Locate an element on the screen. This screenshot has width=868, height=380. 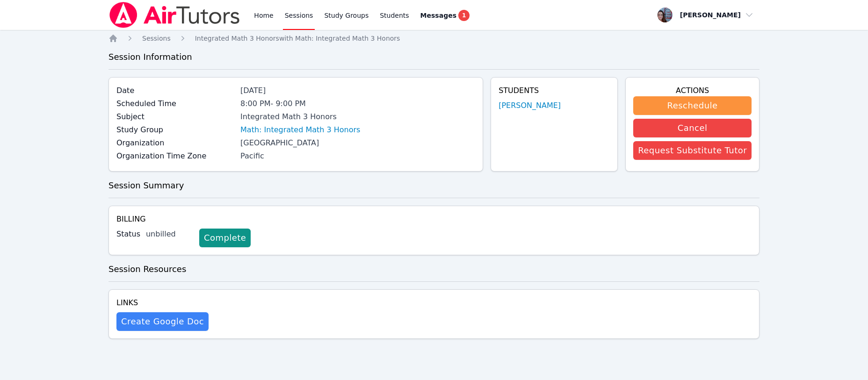
label: Scheduled Time is located at coordinates (176, 104).